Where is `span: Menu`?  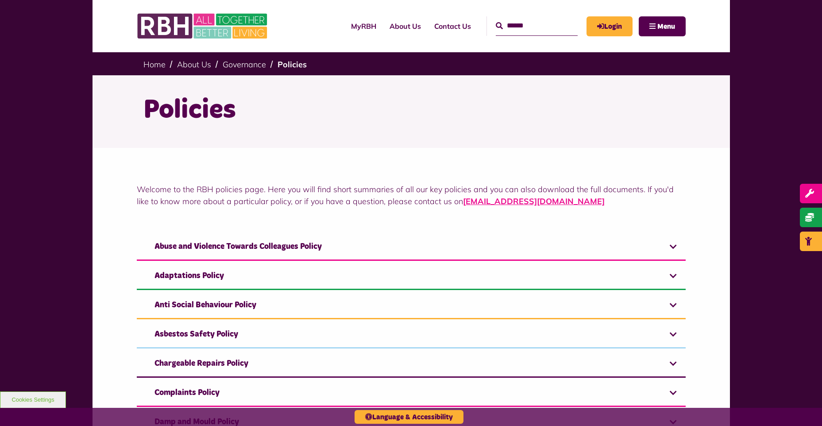
span: Menu is located at coordinates (666, 27).